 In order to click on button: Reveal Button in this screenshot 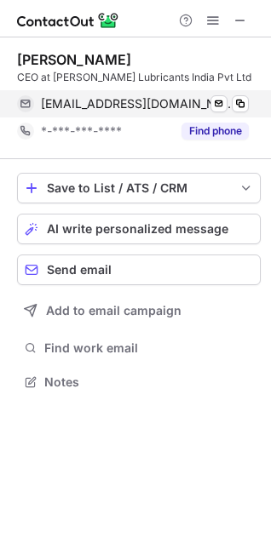, I will do `click(215, 131)`.